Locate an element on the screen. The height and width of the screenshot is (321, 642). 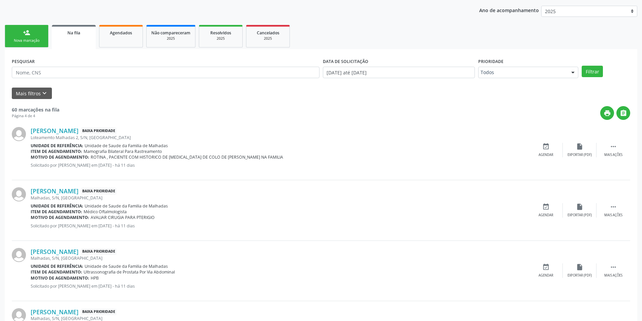
span: Todos is located at coordinates (522, 72).